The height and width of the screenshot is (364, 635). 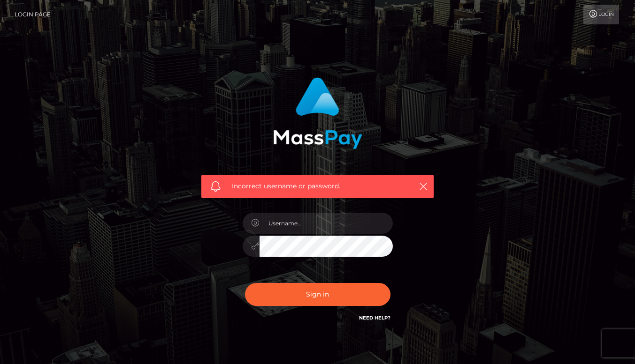 What do you see at coordinates (374, 318) in the screenshot?
I see `a: Need Help?` at bounding box center [374, 318].